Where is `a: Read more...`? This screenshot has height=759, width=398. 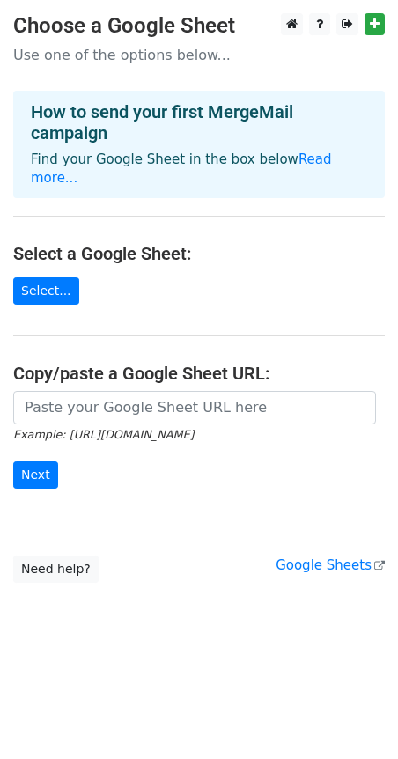
a: Read more... is located at coordinates (181, 168).